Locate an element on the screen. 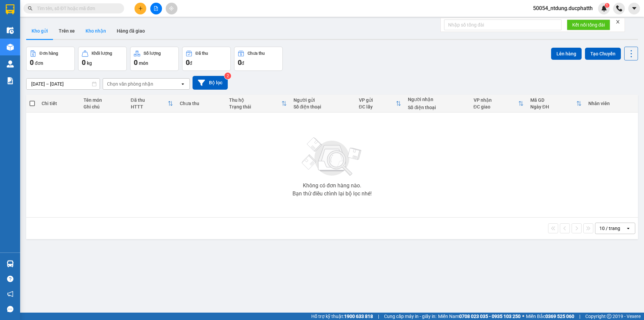  span: 50054_ntdung.ducphatth is located at coordinates (563, 8).